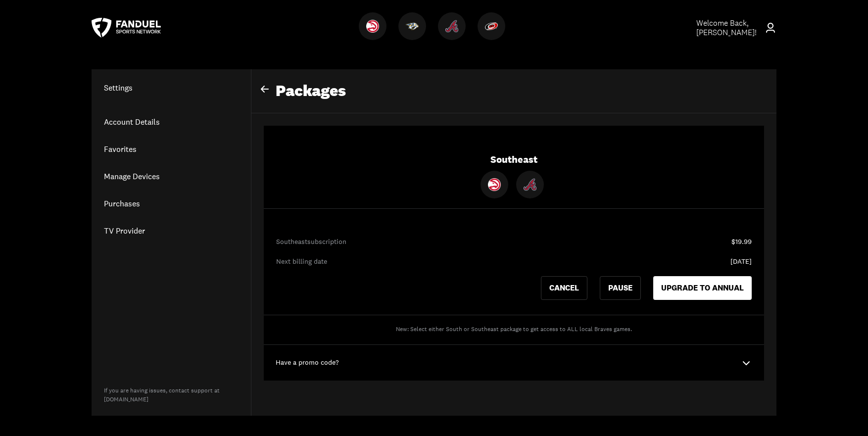 Image resolution: width=868 pixels, height=436 pixels. What do you see at coordinates (620, 288) in the screenshot?
I see `button: PAUSE` at bounding box center [620, 288].